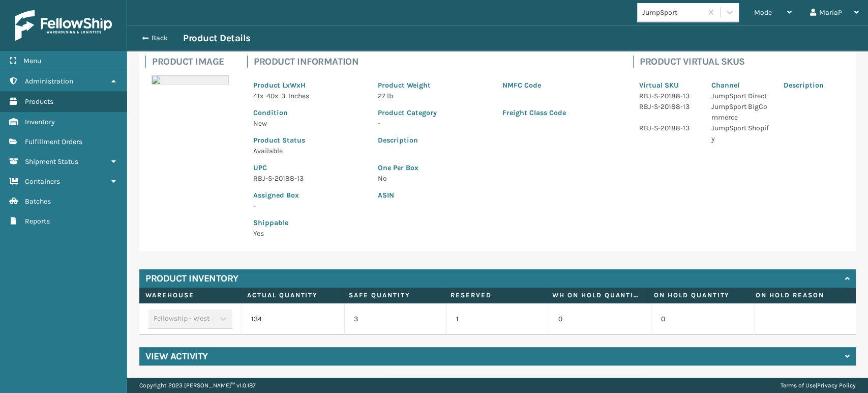  What do you see at coordinates (309, 85) in the screenshot?
I see `p: Product LxWxH` at bounding box center [309, 85].